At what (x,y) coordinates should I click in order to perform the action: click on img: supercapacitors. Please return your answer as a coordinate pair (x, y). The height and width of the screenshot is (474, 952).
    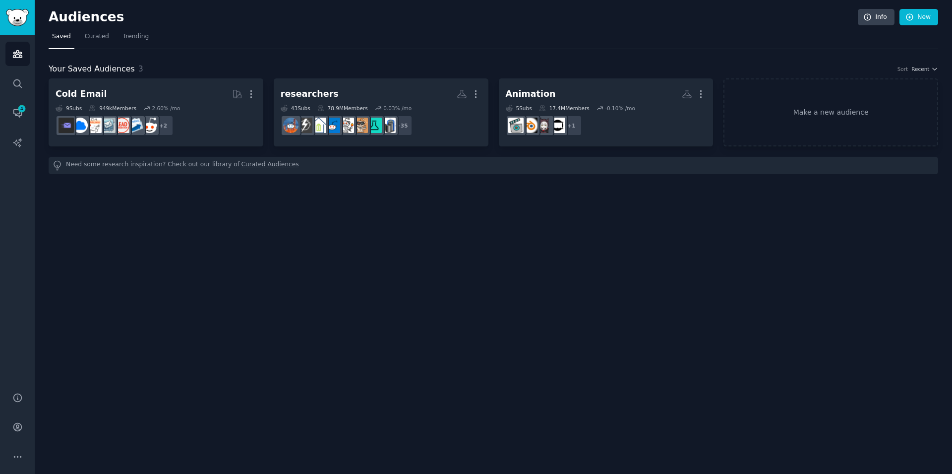
    Looking at the image, I should click on (388, 125).